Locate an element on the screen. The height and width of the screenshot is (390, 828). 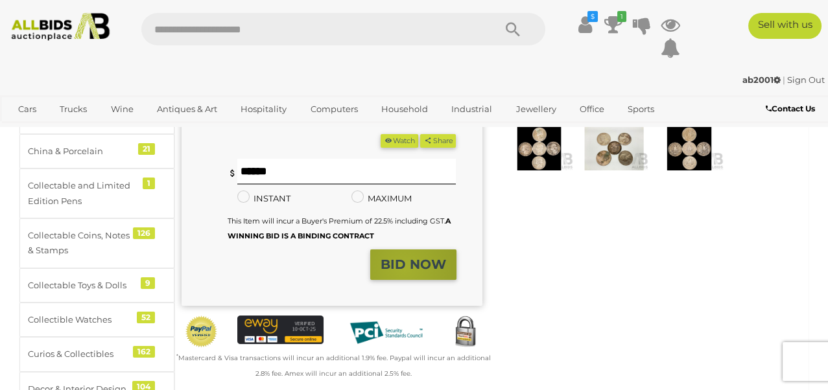
label: INSTANT is located at coordinates (264, 198).